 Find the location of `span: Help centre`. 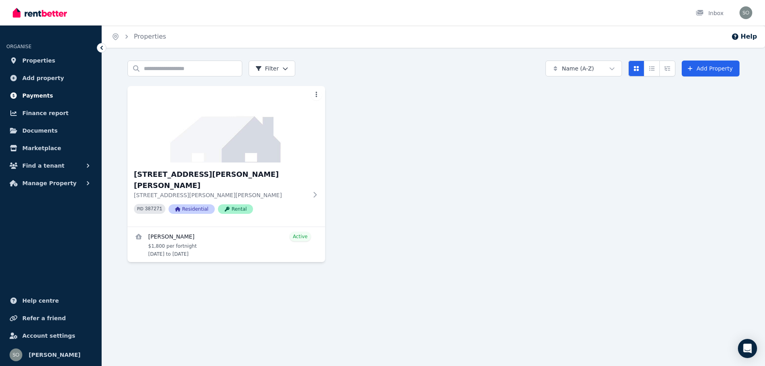

span: Help centre is located at coordinates (41, 301).